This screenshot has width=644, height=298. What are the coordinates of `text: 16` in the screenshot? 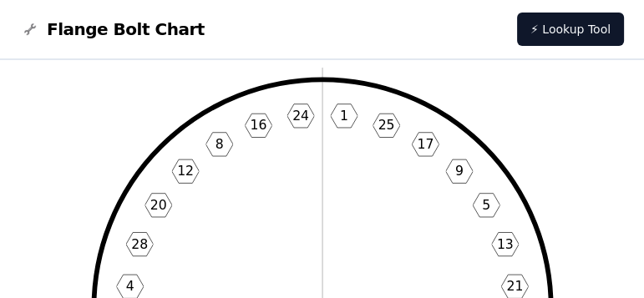 It's located at (258, 124).